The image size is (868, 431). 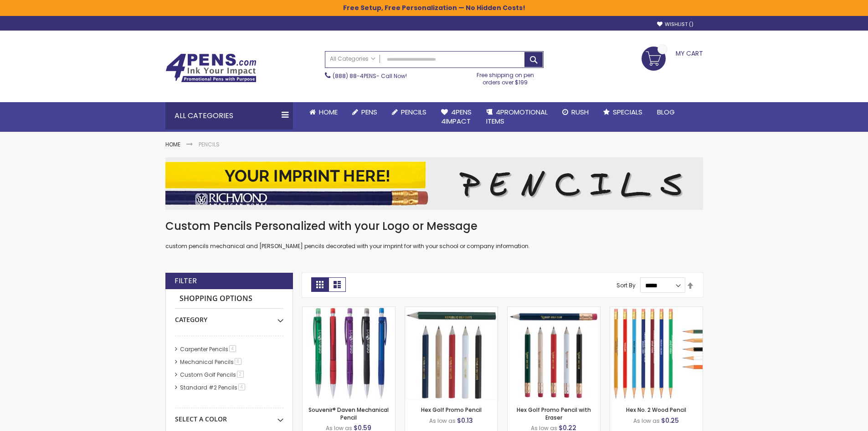 I want to click on img: Hex Golf Promo Pencil, so click(x=451, y=353).